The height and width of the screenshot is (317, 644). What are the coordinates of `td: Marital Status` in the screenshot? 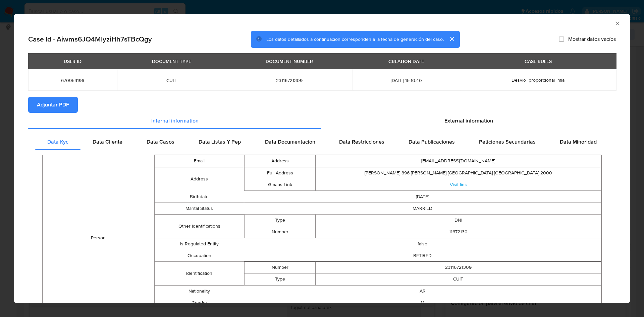 It's located at (199, 209).